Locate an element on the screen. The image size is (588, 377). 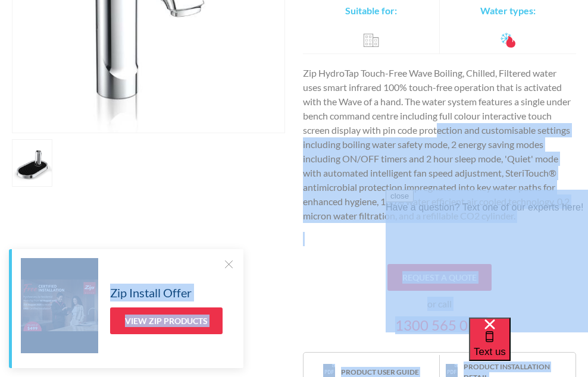
a: open lightbox is located at coordinates (32, 163).